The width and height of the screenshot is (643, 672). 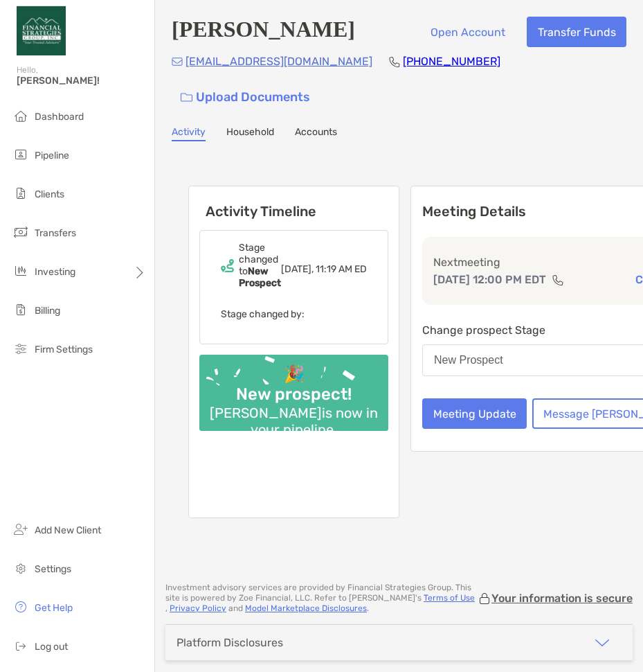 I want to click on a: Model Marketplace Disclosures, so click(x=306, y=608).